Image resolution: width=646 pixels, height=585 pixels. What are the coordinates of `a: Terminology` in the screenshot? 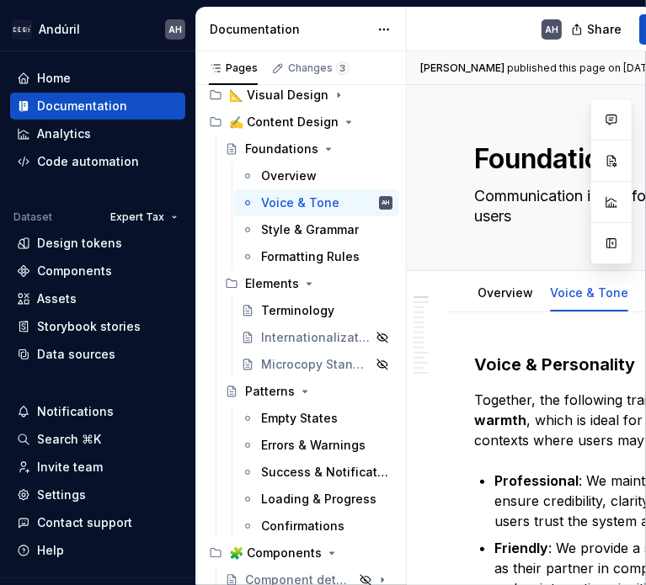 It's located at (317, 311).